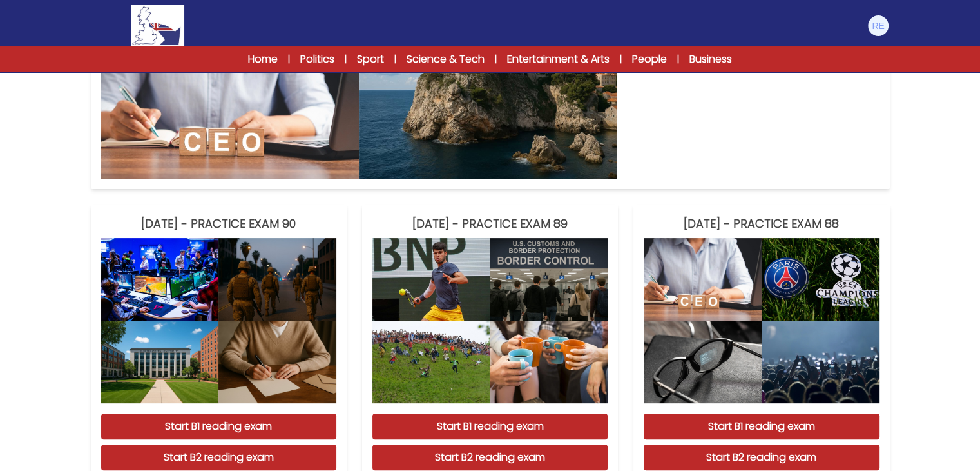 This screenshot has width=980, height=471. Describe the element at coordinates (317, 59) in the screenshot. I see `a: Politics` at that location.